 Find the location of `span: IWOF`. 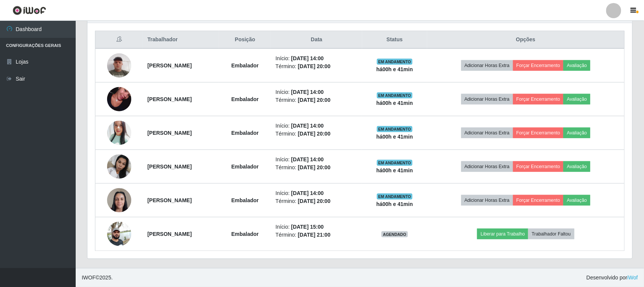

span: IWOF is located at coordinates (89, 277).